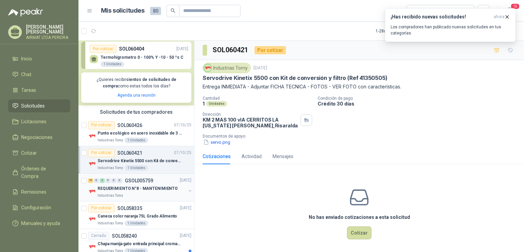 This screenshot has width=524, height=252. Describe the element at coordinates (41, 223) in the screenshot. I see `span: Manuales y ayuda` at that location.